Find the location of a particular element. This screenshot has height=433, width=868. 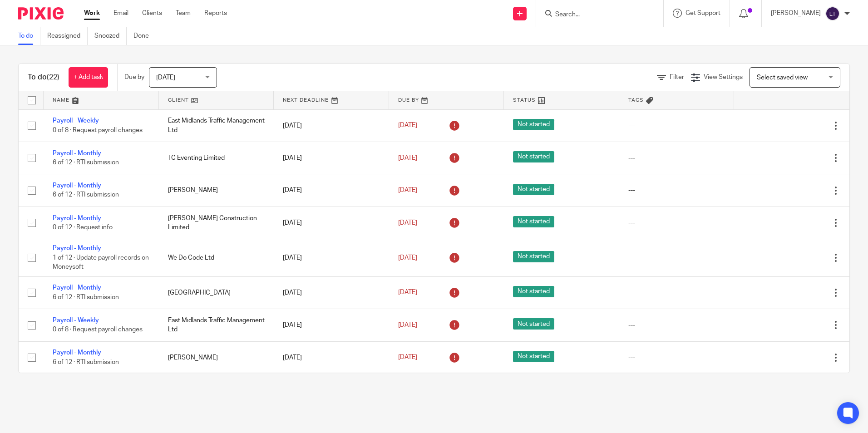

a: Clients is located at coordinates (152, 13).